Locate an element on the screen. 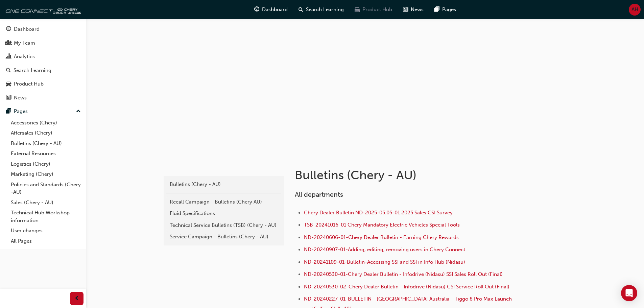 This screenshot has width=644, height=308. span: ND-20240606-01-Chery Dealer Bulletin - Earning Chery Rewards is located at coordinates (382, 237).